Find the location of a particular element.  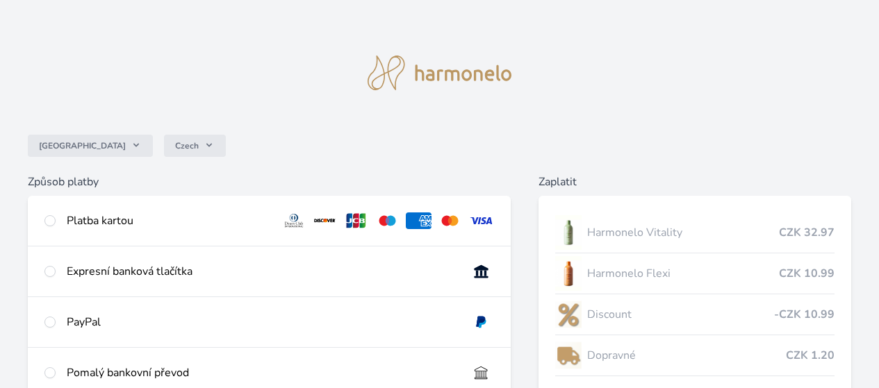

span: CZK 10.99 is located at coordinates (807, 274).